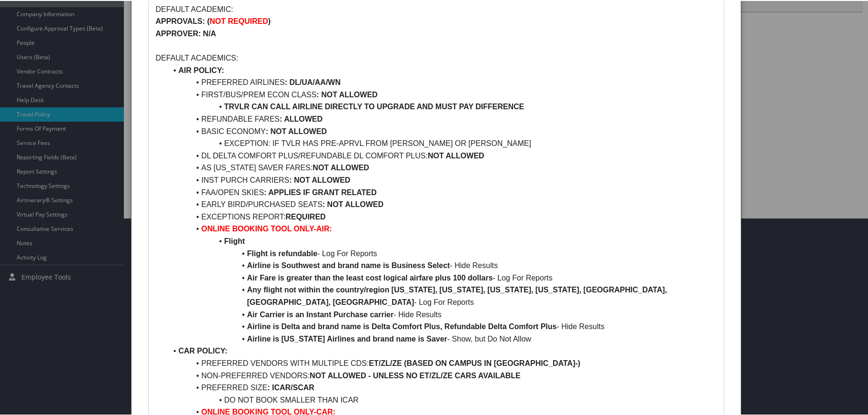 This screenshot has height=415, width=868. What do you see at coordinates (202, 350) in the screenshot?
I see `strong: CAR POLICY:` at bounding box center [202, 350].